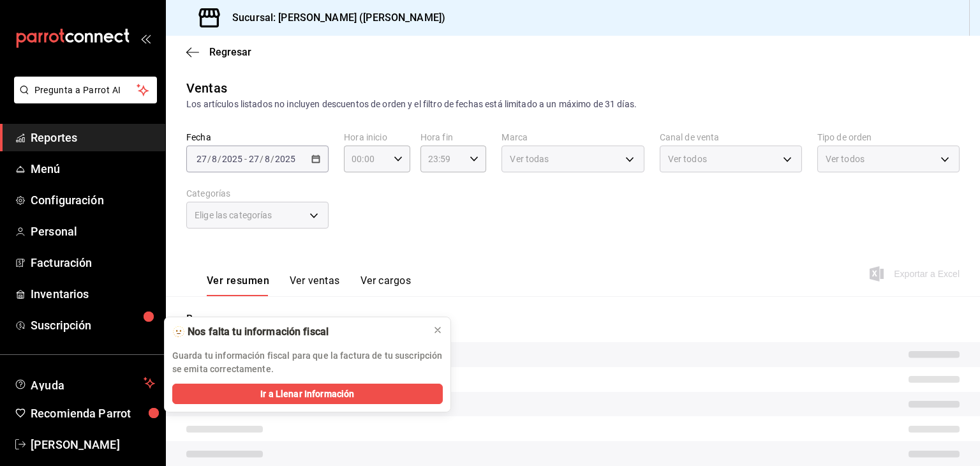 The width and height of the screenshot is (980, 466). Describe the element at coordinates (85, 90) in the screenshot. I see `button: Pregunta a Parrot AI` at that location.